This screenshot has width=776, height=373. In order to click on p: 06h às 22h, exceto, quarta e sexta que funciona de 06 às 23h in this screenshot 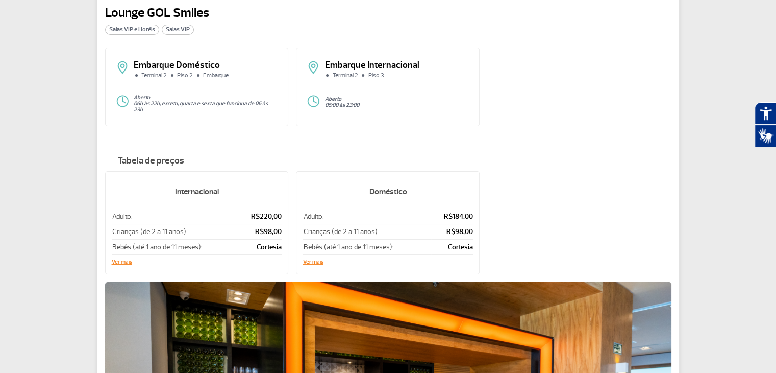, I will do `click(206, 107)`.